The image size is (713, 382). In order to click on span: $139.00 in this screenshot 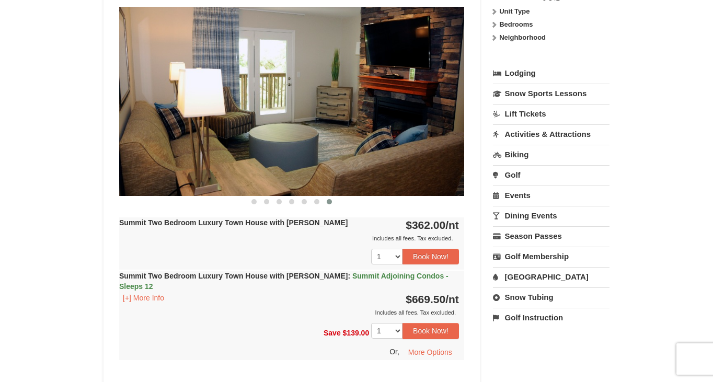, I will do `click(356, 333)`.